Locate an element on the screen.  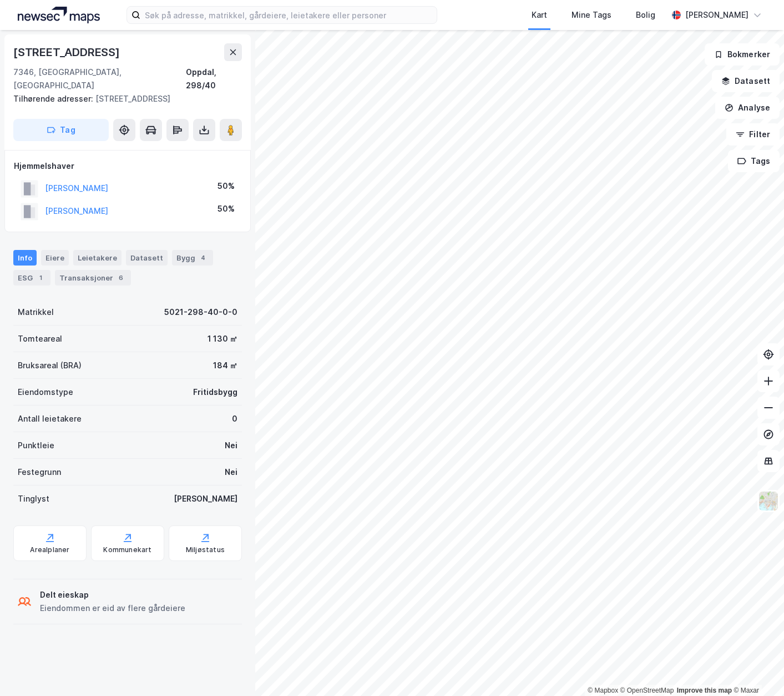
a: Improve this map is located at coordinates (704, 690).